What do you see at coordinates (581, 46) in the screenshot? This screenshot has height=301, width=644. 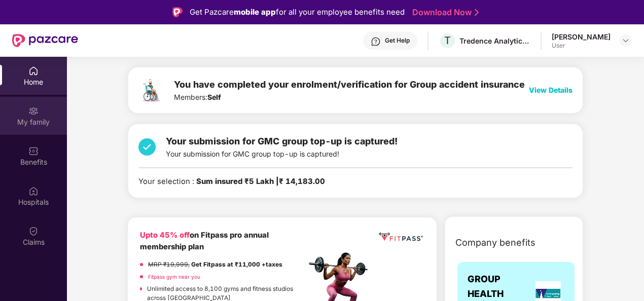 I see `div: User` at bounding box center [581, 46].